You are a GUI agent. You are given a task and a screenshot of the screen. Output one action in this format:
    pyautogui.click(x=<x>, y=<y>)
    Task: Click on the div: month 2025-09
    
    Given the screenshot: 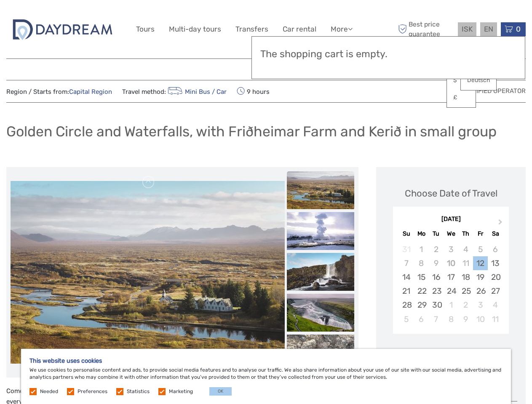 What is the action you would take?
    pyautogui.click(x=451, y=284)
    